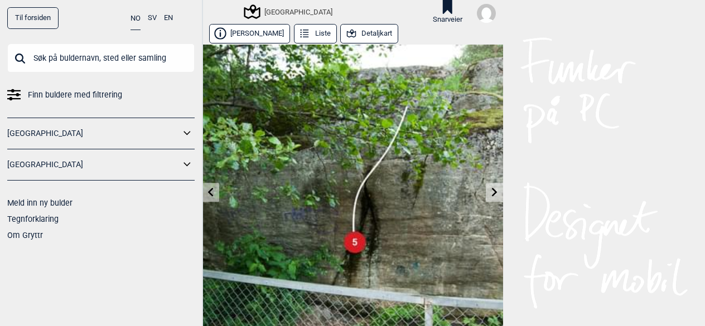 The image size is (705, 326). I want to click on span: Finn buldere med filtrering, so click(75, 95).